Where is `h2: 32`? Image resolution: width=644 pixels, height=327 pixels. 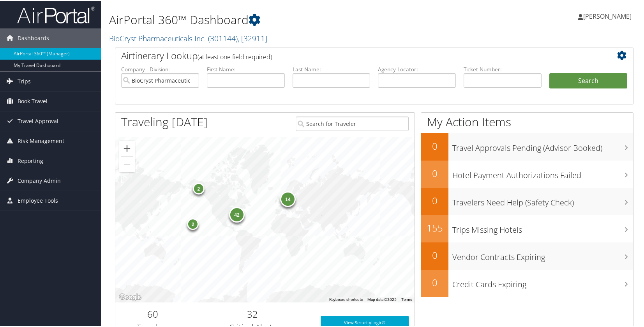
h2: 32 is located at coordinates (253, 314).